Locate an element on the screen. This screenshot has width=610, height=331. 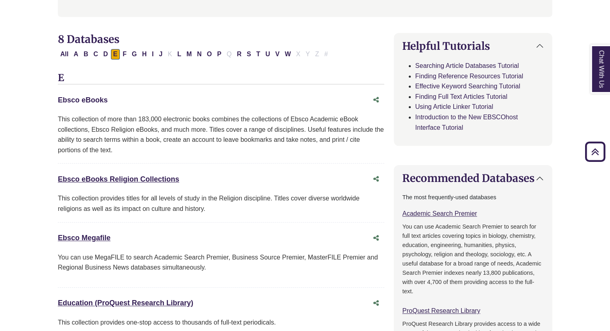
a: Back to Top is located at coordinates (595, 151).